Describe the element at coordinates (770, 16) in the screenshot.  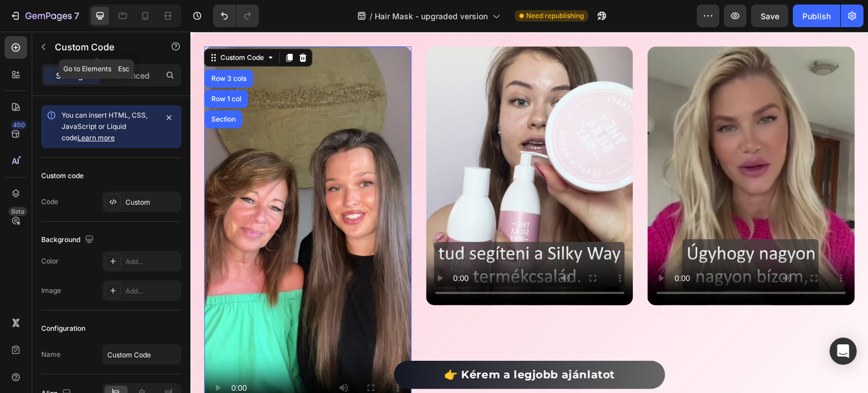
I see `span: Save` at that location.